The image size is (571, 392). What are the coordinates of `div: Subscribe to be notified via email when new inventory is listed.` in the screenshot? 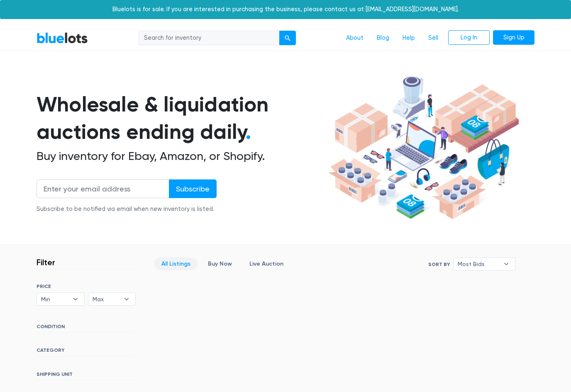 It's located at (126, 209).